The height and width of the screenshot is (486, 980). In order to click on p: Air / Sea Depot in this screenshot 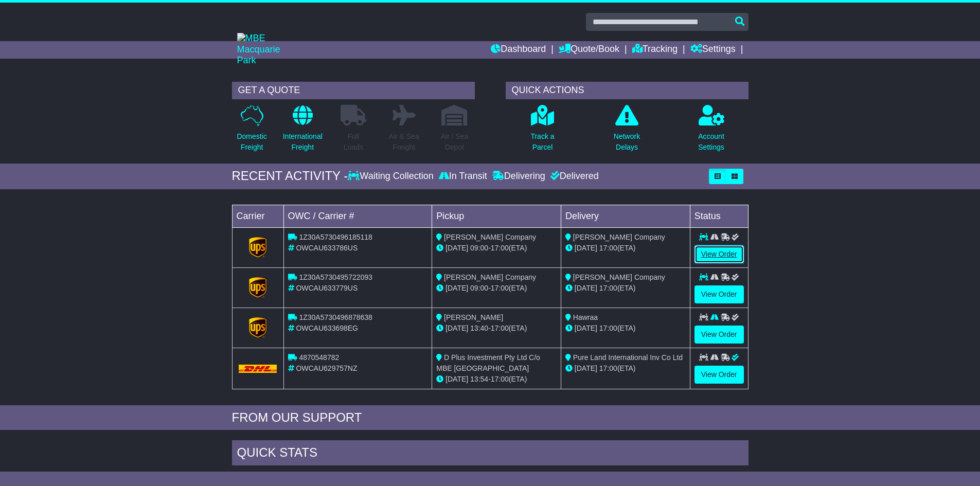, I will do `click(455, 142)`.